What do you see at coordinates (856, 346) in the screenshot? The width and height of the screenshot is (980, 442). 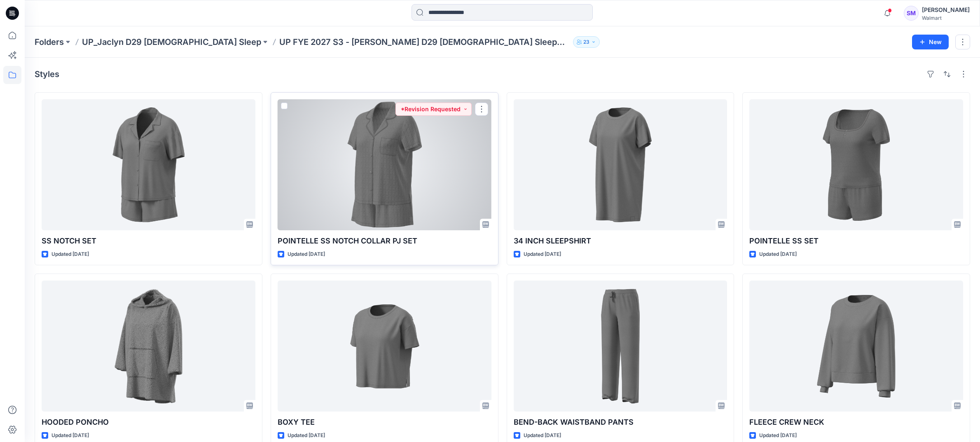 I see `a: FLEECE CREW NECK` at bounding box center [856, 346].